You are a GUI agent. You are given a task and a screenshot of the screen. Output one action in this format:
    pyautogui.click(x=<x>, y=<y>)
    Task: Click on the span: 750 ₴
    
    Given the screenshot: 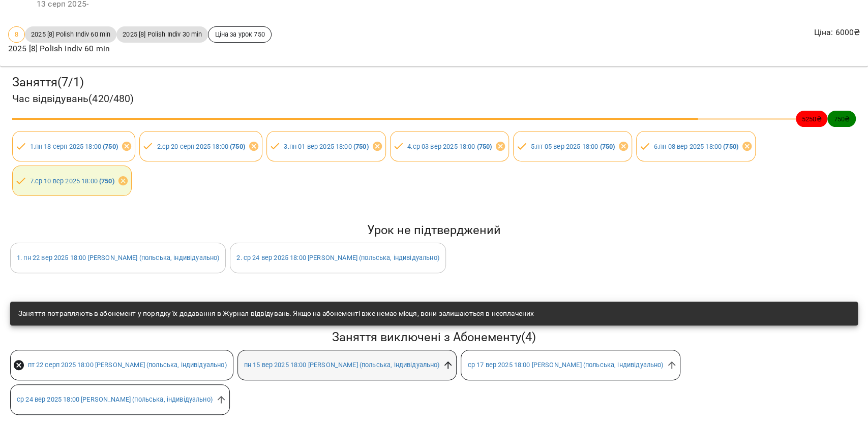 What is the action you would take?
    pyautogui.click(x=841, y=119)
    